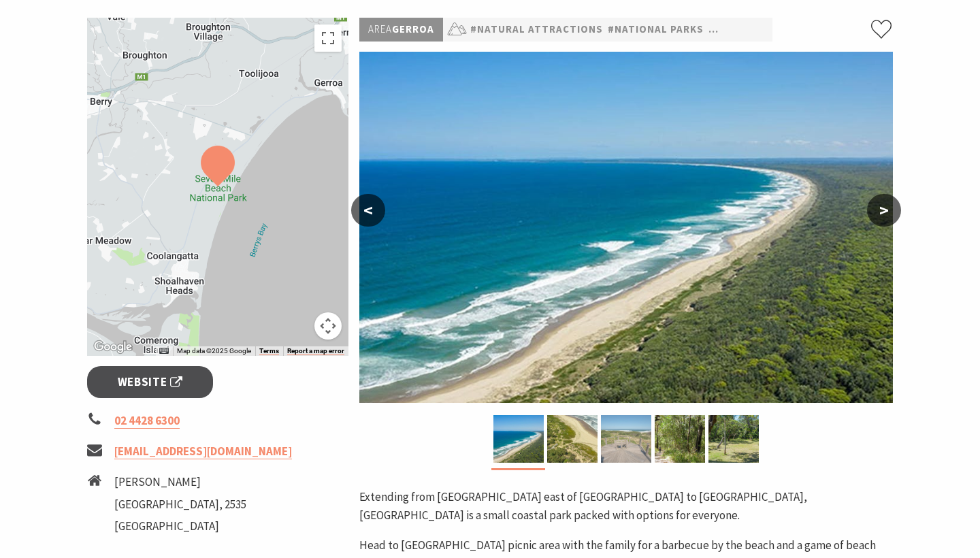 The image size is (980, 558). Describe the element at coordinates (150, 381) in the screenshot. I see `span: Website` at that location.